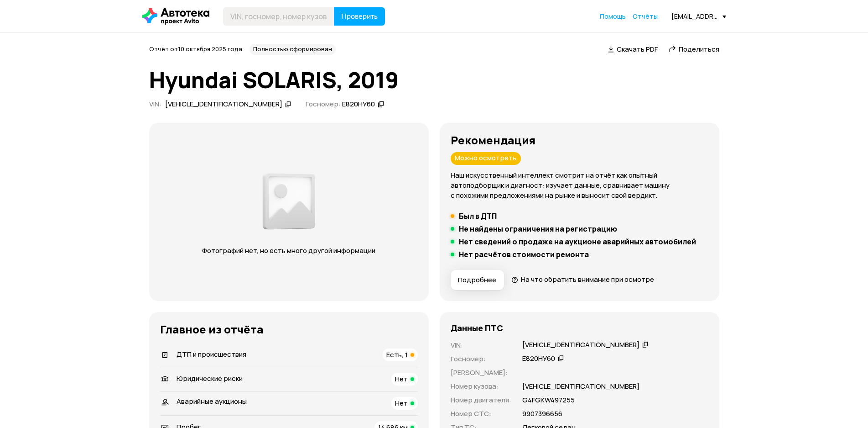 The width and height of the screenshot is (868, 428). I want to click on a: На что обратить внимание при осмотре, so click(583, 279).